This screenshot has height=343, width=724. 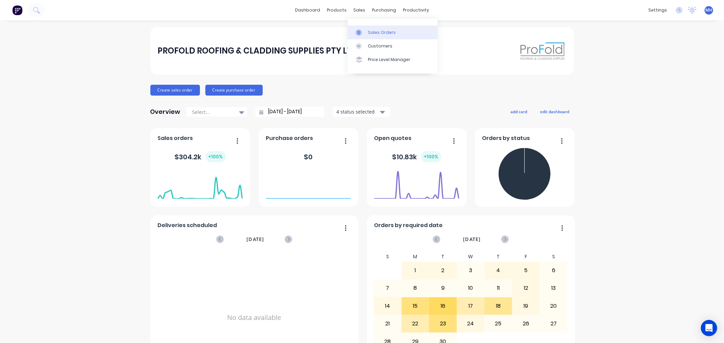 I want to click on div: 4, so click(x=498, y=271).